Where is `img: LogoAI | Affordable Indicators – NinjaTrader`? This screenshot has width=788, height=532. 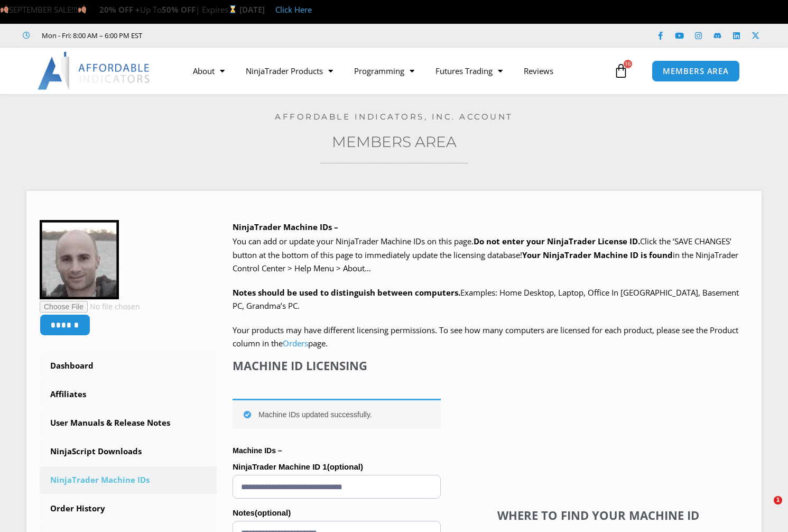 img: LogoAI | Affordable Indicators – NinjaTrader is located at coordinates (94, 71).